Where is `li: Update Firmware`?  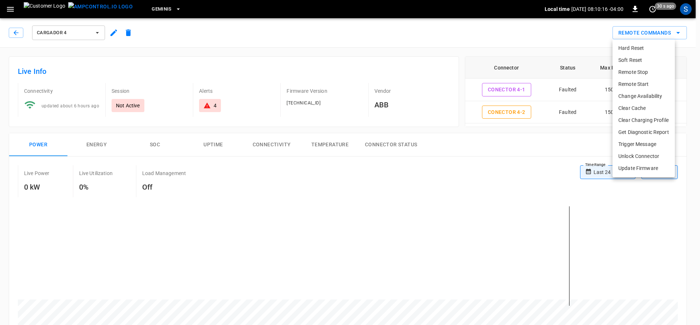 li: Update Firmware is located at coordinates (643, 168).